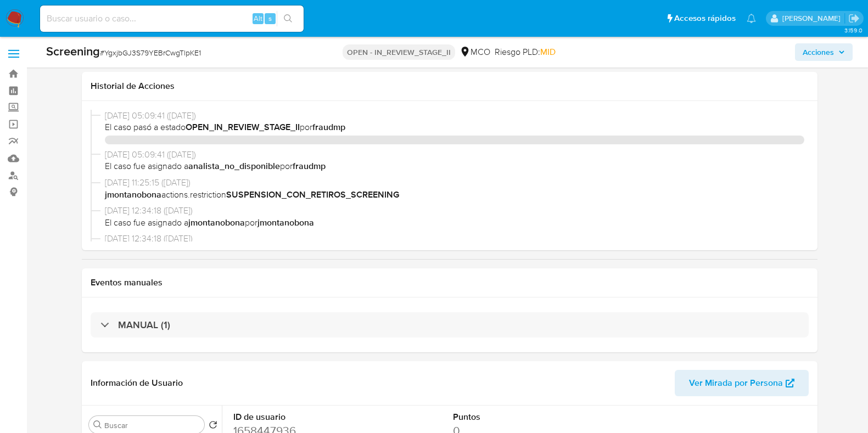  What do you see at coordinates (98, 424) in the screenshot?
I see `button: Buscar` at bounding box center [98, 424].